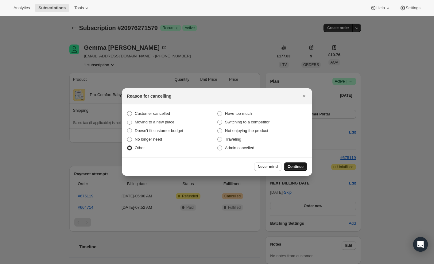  Describe the element at coordinates (247, 122) in the screenshot. I see `span: Switching to a competitor` at that location.